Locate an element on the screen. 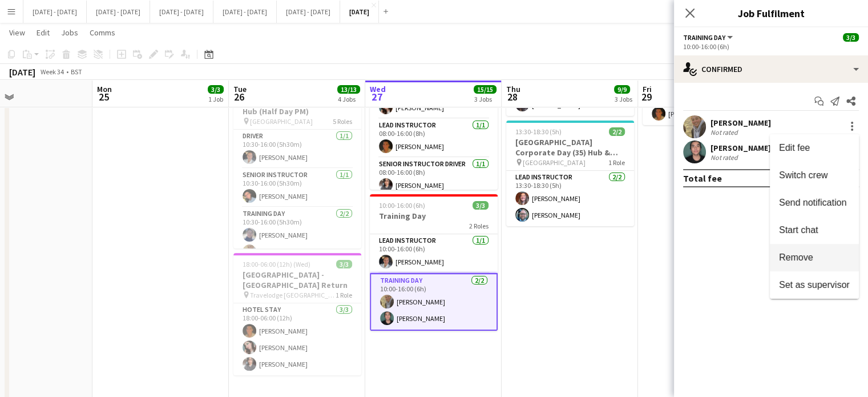  span: Remove is located at coordinates (796, 257).